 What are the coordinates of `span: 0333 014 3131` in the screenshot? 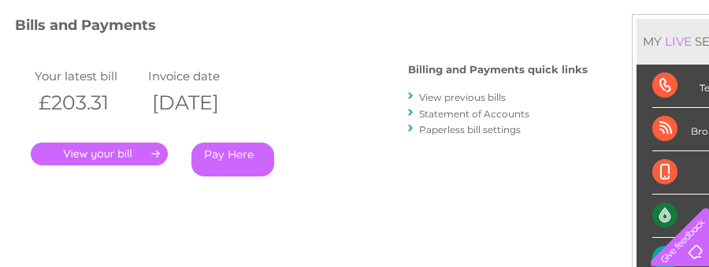 It's located at (466, 17).